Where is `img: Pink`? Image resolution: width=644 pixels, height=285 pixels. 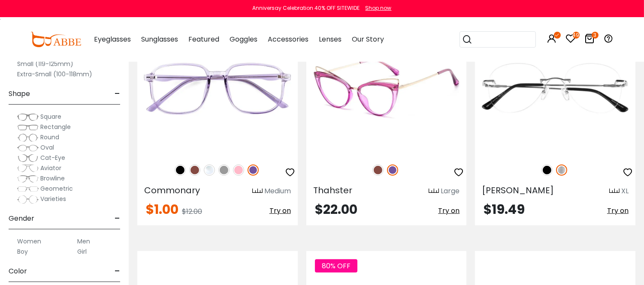 img: Pink is located at coordinates (239, 170).